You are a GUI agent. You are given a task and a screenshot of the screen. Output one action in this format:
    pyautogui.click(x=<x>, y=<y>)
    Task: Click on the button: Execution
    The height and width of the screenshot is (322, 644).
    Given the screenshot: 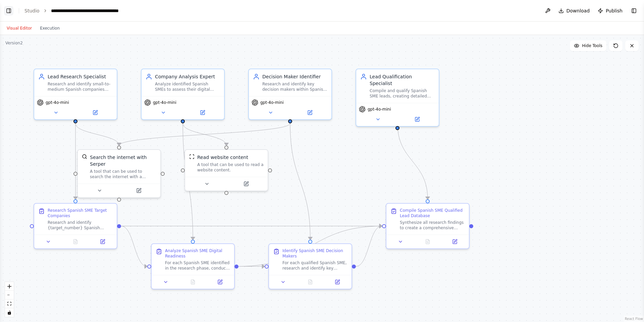 What is the action you would take?
    pyautogui.click(x=49, y=28)
    